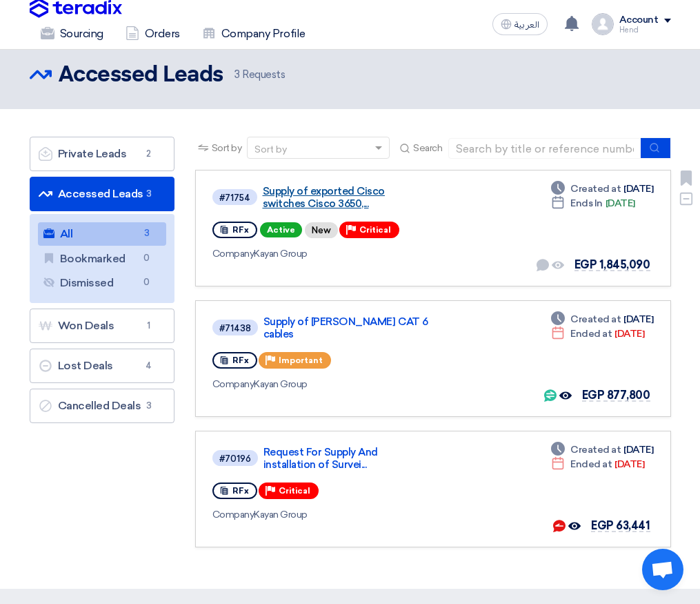 This screenshot has width=700, height=604. I want to click on span: 1, so click(149, 326).